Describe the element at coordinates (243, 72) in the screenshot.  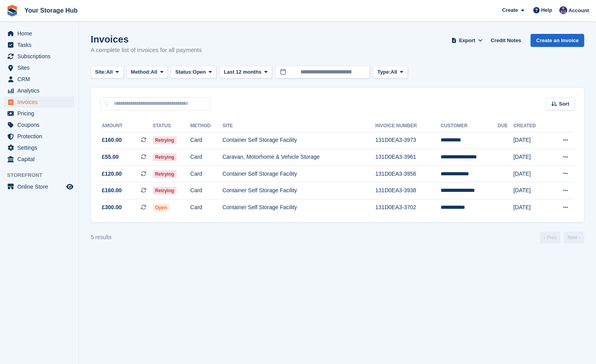
I see `span: Last 12 months` at that location.